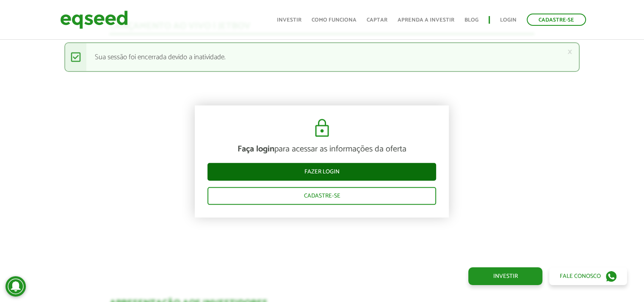 The height and width of the screenshot is (302, 644). What do you see at coordinates (322, 150) in the screenshot?
I see `p: para acessar as informações da oferta` at bounding box center [322, 150].